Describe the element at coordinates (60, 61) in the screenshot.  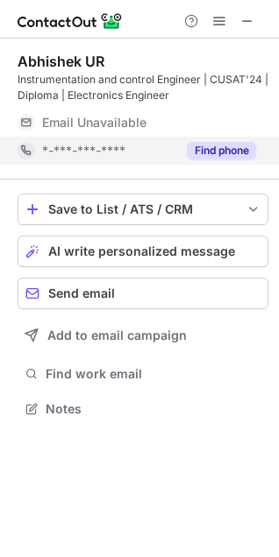
I see `div: Abhishek UR` at that location.